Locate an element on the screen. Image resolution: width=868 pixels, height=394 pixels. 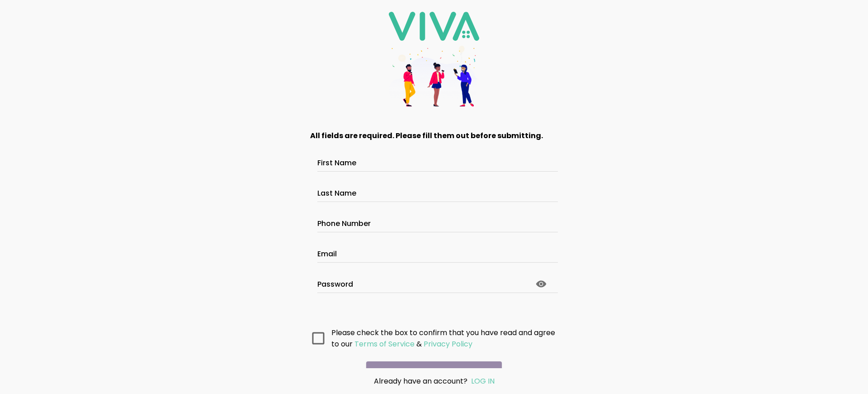
ion-text: LOG IN is located at coordinates (483, 381).